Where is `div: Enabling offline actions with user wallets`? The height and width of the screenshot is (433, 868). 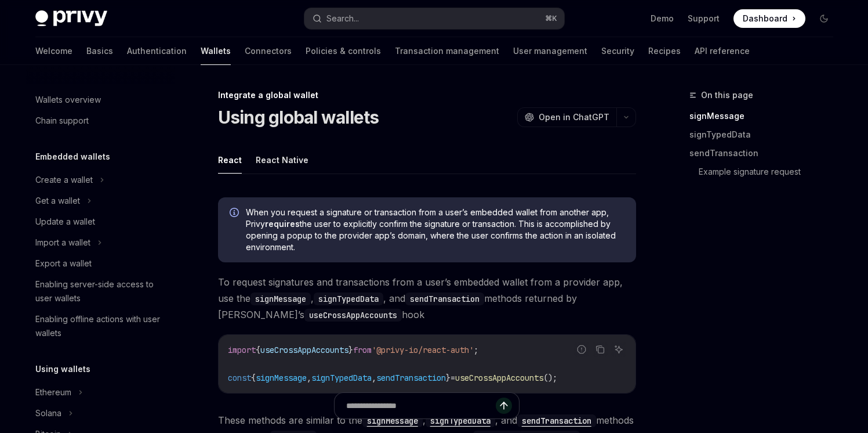
div: Enabling offline actions with user wallets is located at coordinates (102, 326).